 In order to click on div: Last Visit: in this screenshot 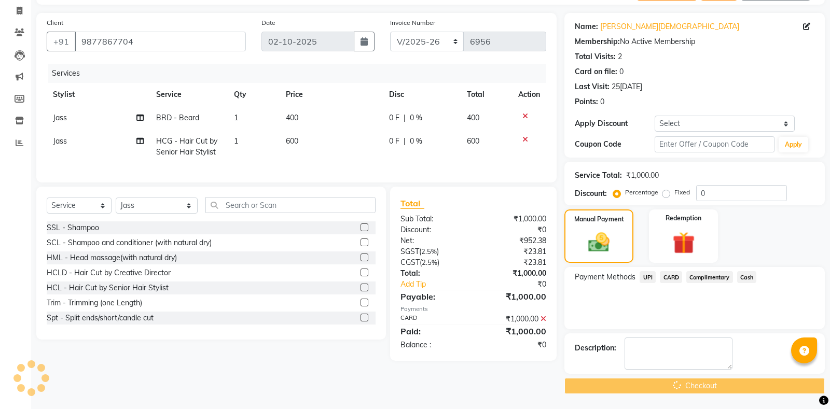, I will do `click(592, 87)`.